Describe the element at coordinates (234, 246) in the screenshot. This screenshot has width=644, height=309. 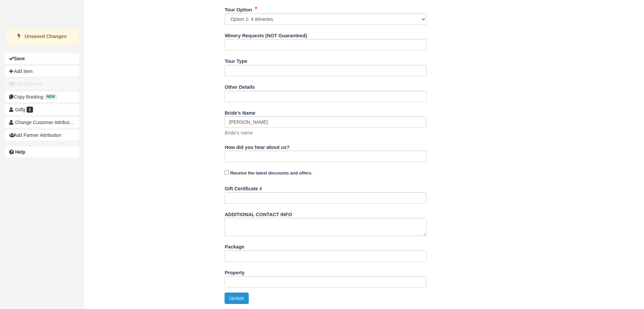
I see `label: Package` at that location.